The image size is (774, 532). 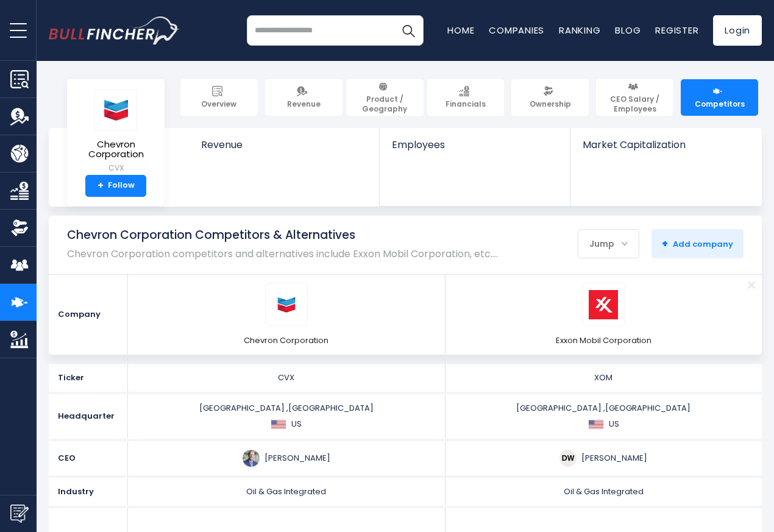 I want to click on a: Ranking, so click(x=580, y=30).